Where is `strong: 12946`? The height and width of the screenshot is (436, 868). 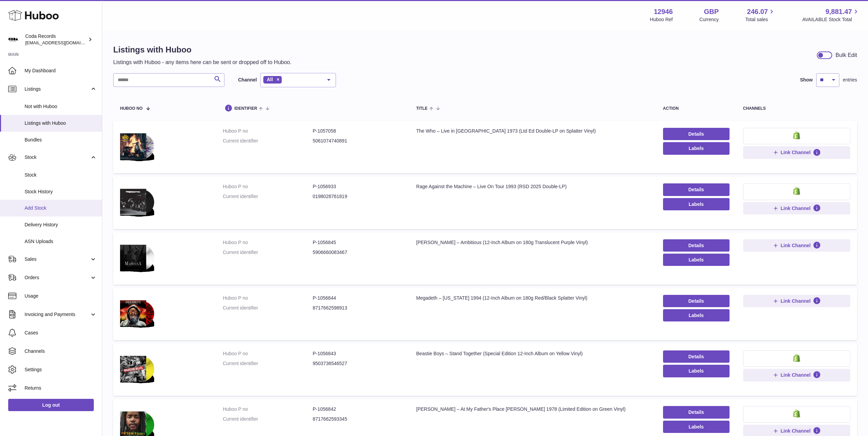 strong: 12946 is located at coordinates (664, 12).